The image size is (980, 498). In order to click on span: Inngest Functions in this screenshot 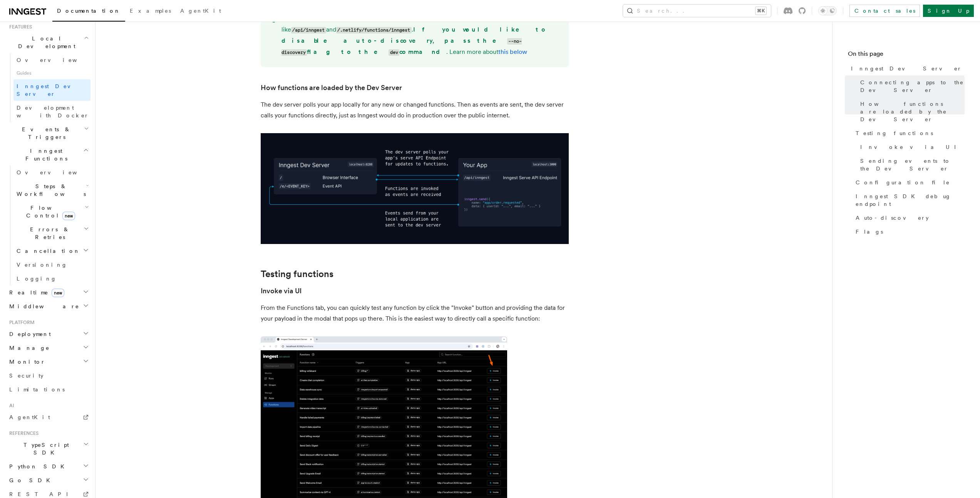, I will do `click(45, 155)`.